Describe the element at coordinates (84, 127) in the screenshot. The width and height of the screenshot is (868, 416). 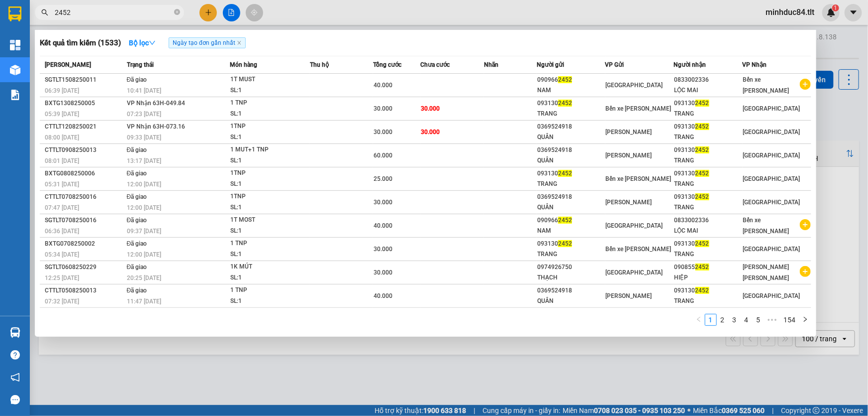
I see `div: CTTLT1208250021` at that location.